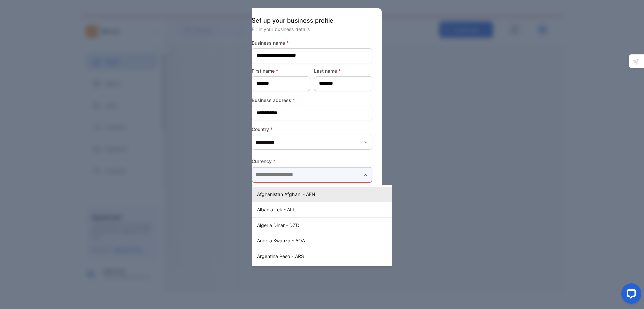 This screenshot has height=309, width=644. What do you see at coordinates (338, 209) in the screenshot?
I see `p: Albania Lek - ALL` at bounding box center [338, 209].